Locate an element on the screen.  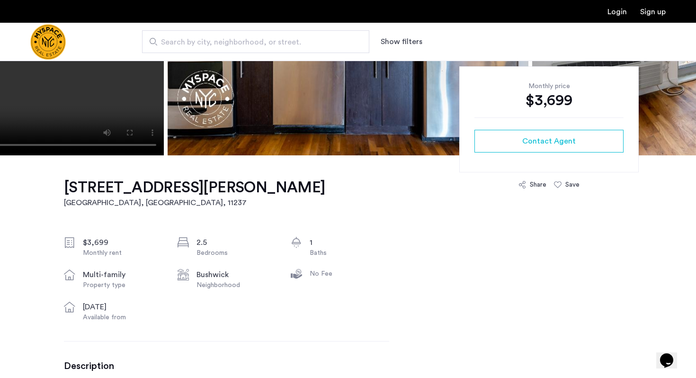
div: 2.5 is located at coordinates (236, 242).